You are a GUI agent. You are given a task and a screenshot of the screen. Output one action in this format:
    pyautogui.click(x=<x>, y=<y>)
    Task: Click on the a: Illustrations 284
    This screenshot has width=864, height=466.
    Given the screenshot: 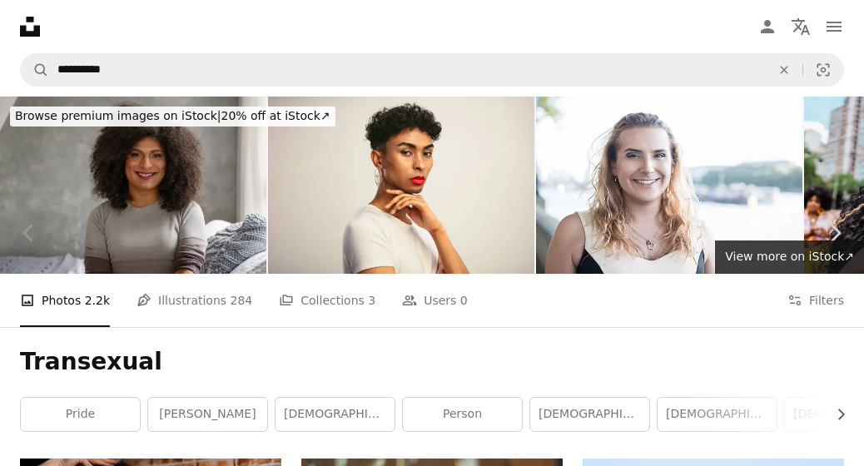 What is the action you would take?
    pyautogui.click(x=194, y=301)
    